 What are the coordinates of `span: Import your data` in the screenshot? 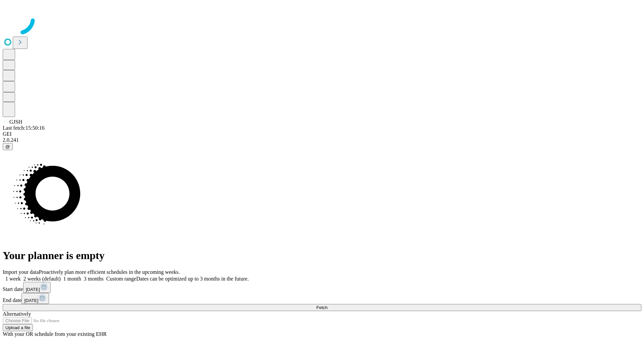 It's located at (21, 272).